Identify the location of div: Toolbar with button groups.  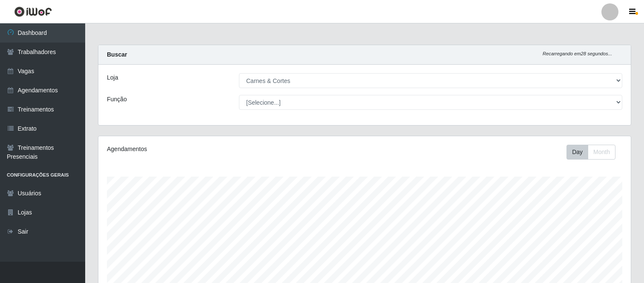
(594, 152).